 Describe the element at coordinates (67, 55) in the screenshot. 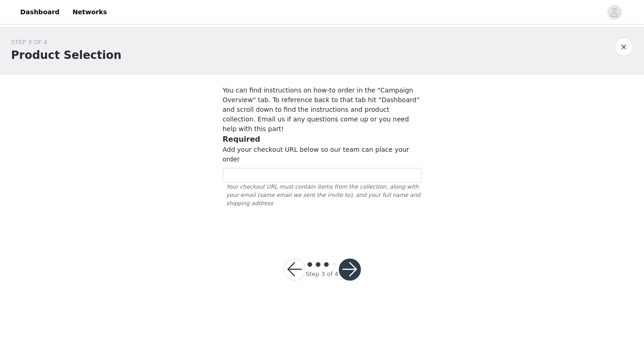

I see `h1: Product Selection` at that location.